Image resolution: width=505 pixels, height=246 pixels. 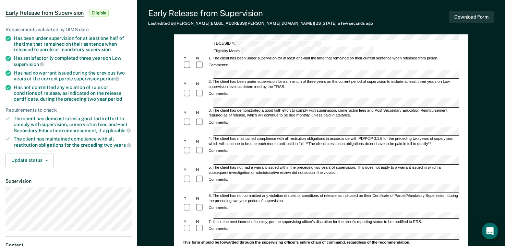 I want to click on div: 2. The client has been under supervision for a minimum of three years on the current period of su..., so click(x=334, y=84).